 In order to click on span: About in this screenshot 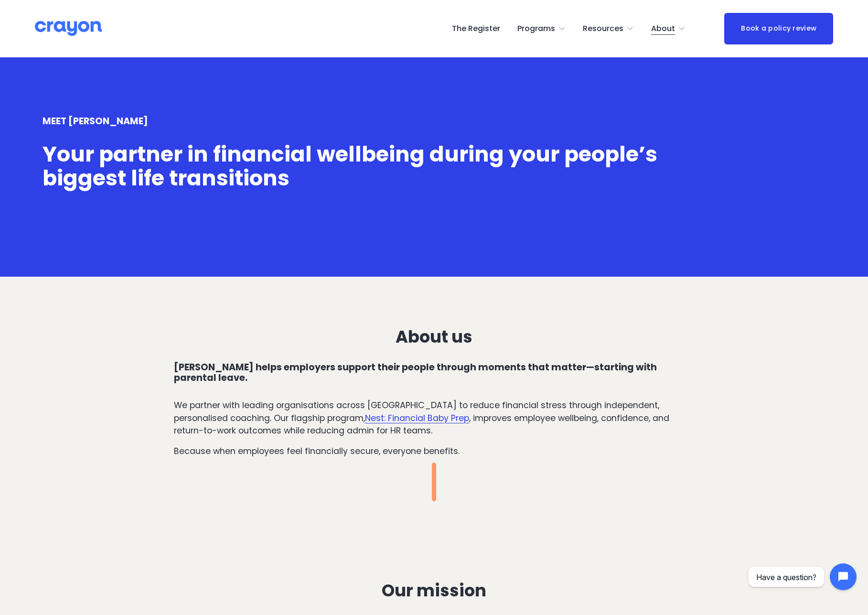, I will do `click(663, 29)`.